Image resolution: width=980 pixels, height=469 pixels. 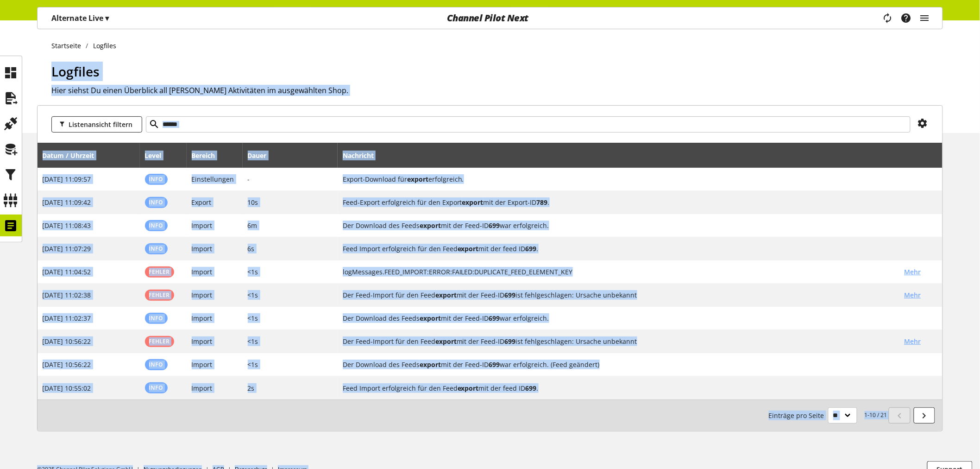 I want to click on nav: main navigation, so click(x=490, y=18).